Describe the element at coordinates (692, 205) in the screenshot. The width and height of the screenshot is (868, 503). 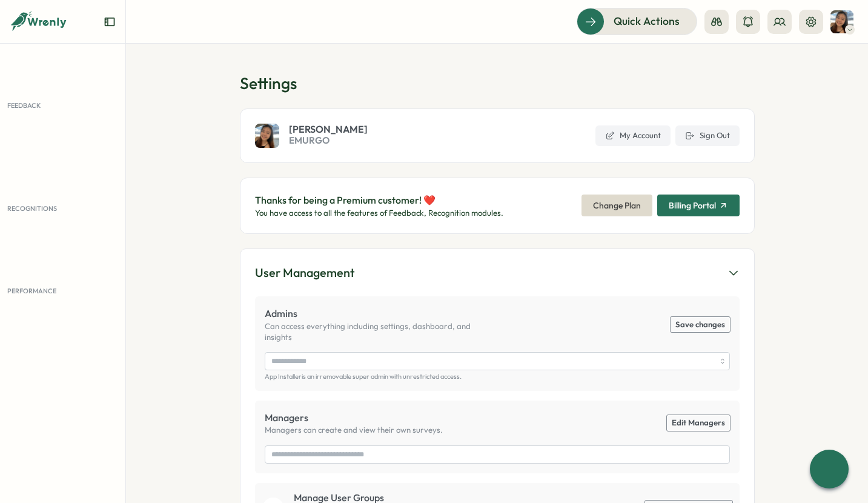
I see `span: Billing Portal` at that location.